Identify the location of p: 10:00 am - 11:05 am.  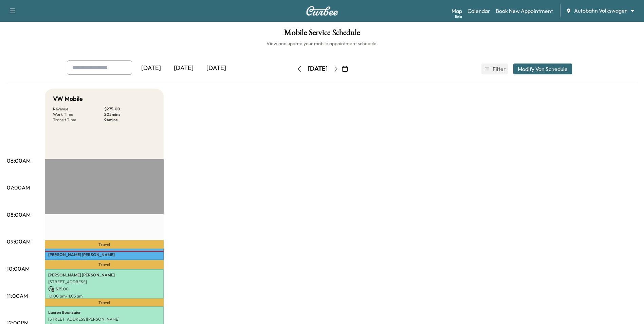
(104, 295).